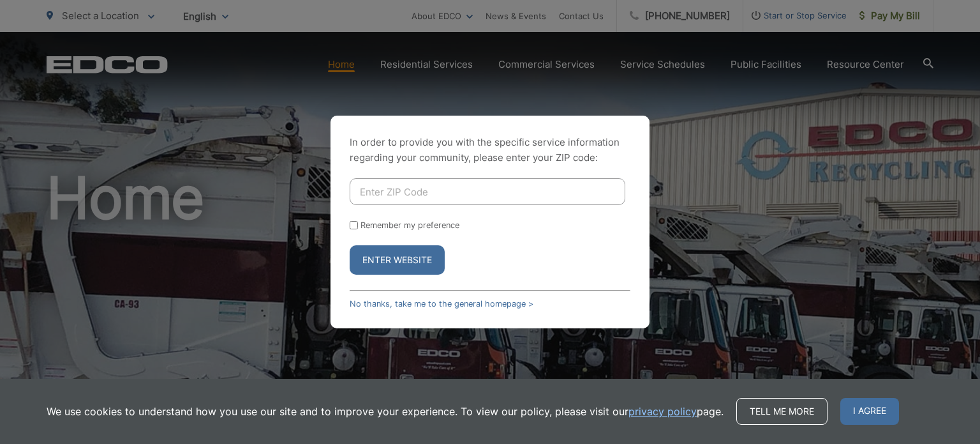  Describe the element at coordinates (409, 225) in the screenshot. I see `label: Remember my preference` at that location.